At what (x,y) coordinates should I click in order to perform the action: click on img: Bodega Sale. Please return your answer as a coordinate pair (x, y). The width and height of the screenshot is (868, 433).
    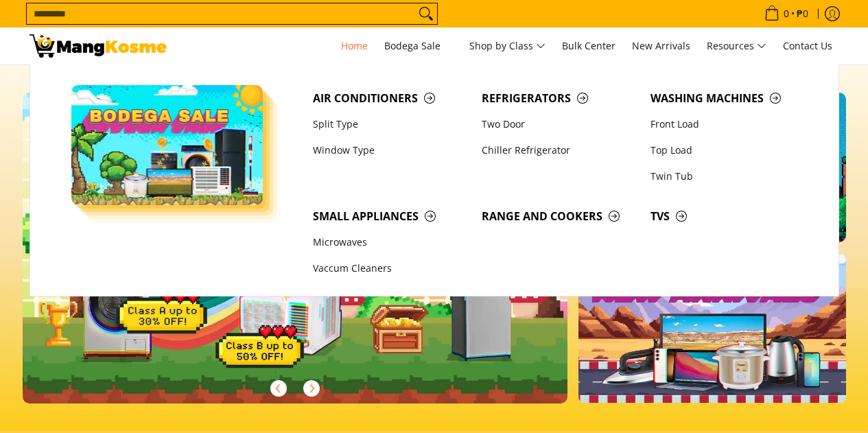
    Looking at the image, I should click on (167, 145).